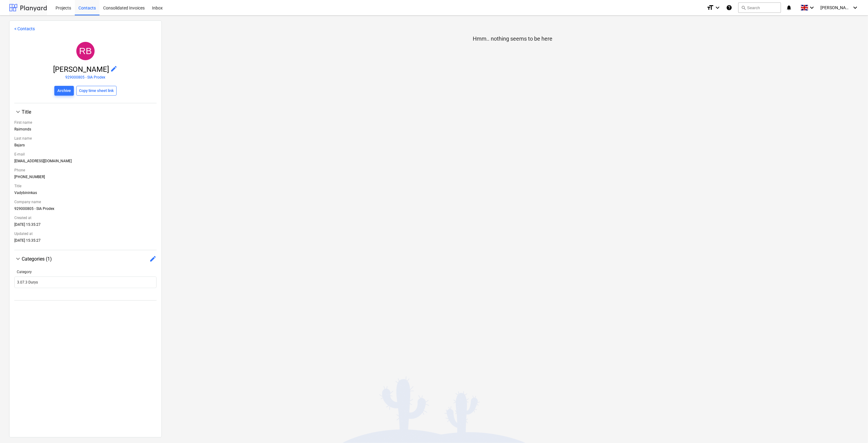 The image size is (868, 443). What do you see at coordinates (86, 234) in the screenshot?
I see `div: Updated at` at bounding box center [86, 234].